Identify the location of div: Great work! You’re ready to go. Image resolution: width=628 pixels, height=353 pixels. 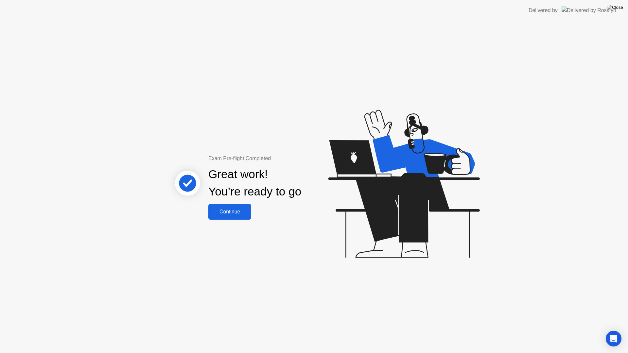
(255, 183).